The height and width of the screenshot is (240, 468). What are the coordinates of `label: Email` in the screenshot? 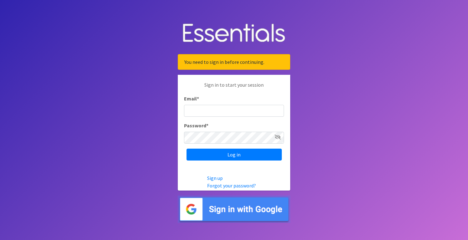 It's located at (192, 98).